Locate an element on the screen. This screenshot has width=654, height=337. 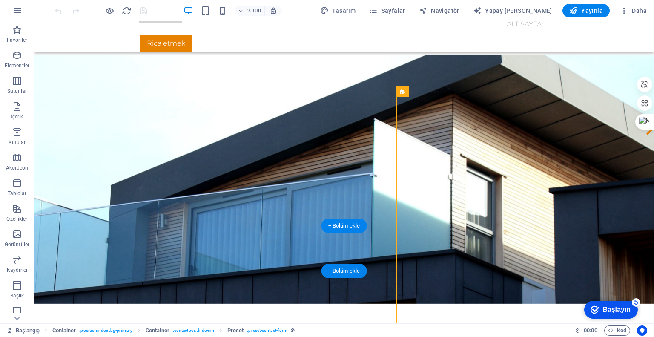
font: Akordeon is located at coordinates (17, 168).